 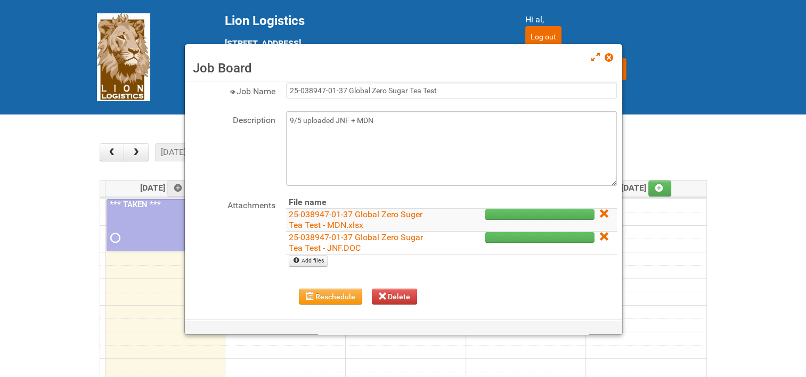 I want to click on textarea: 9/5 uploaded JNF + MDN, so click(x=451, y=149).